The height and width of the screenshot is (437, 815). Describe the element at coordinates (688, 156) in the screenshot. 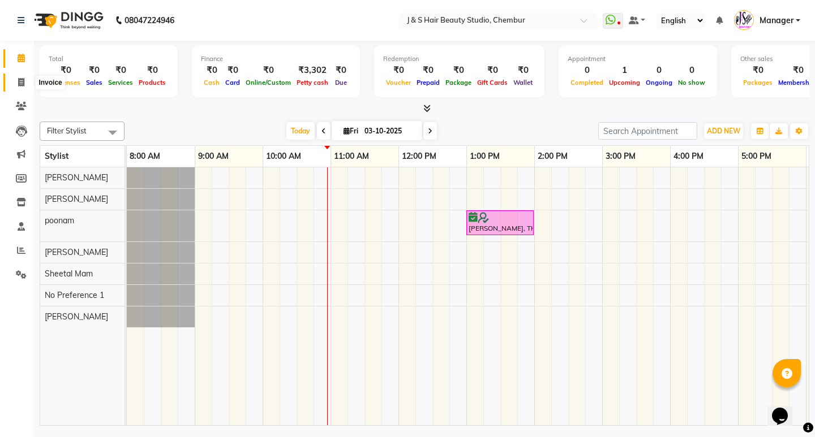

I see `a: 4:00 PM` at that location.